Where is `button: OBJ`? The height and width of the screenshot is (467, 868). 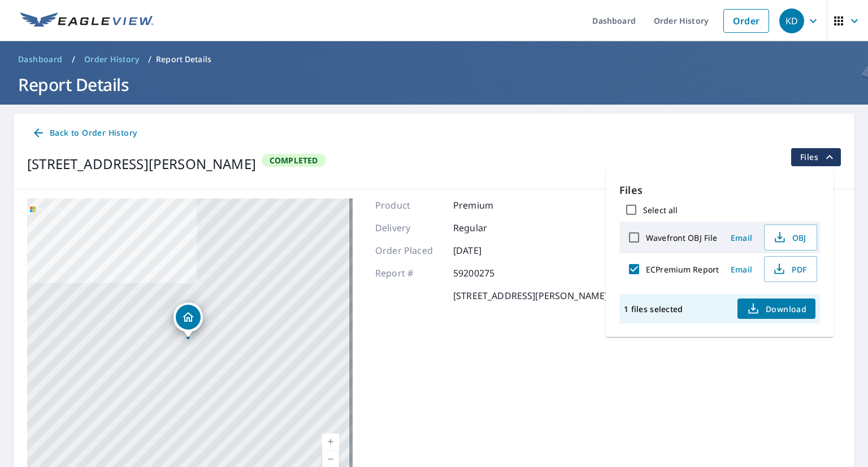
button: OBJ is located at coordinates (790, 237).